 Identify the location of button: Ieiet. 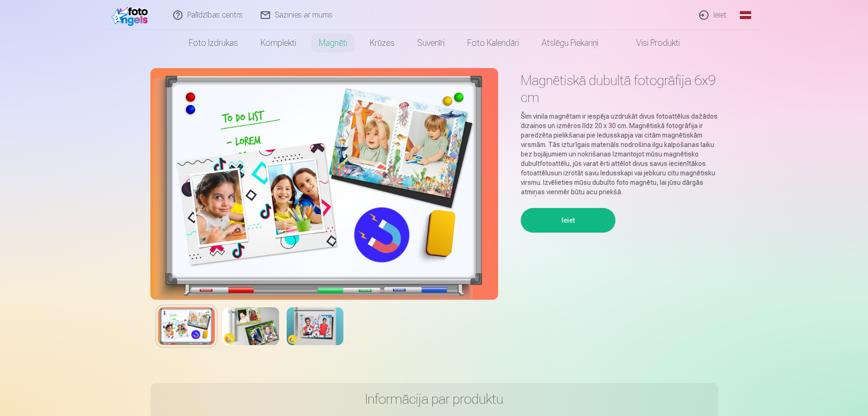
(568, 220).